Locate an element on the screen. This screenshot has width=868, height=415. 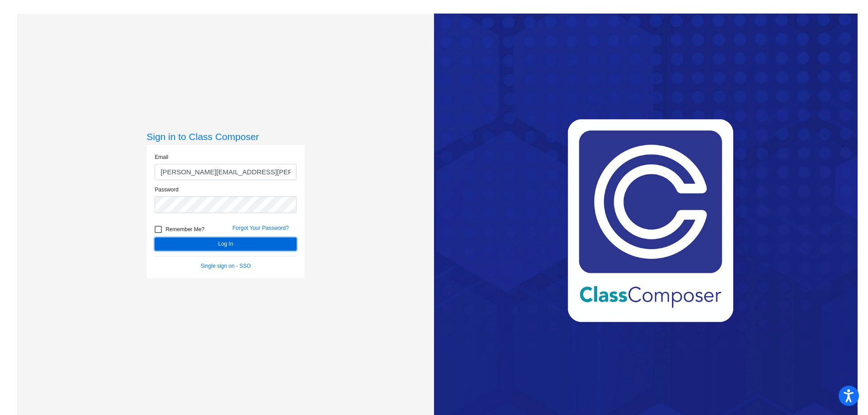
a: Forgot Your Password? is located at coordinates (260, 228).